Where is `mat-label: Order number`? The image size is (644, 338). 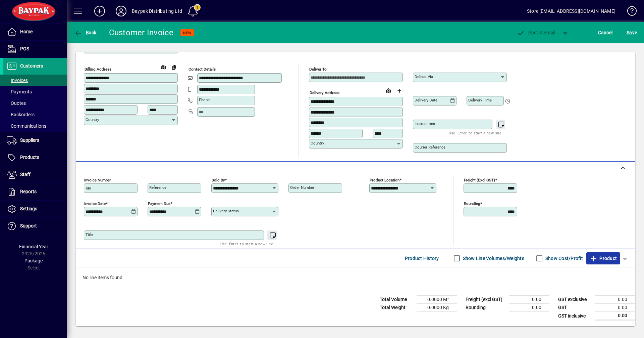
mat-label: Order number is located at coordinates (302, 187).